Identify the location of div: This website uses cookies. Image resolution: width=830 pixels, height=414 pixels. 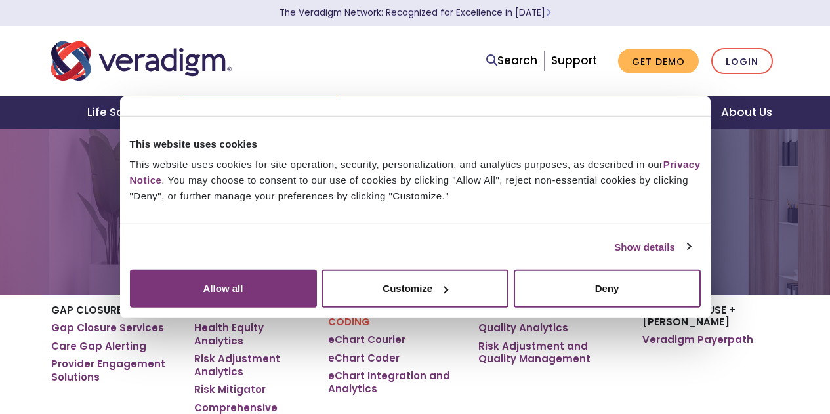
(415, 144).